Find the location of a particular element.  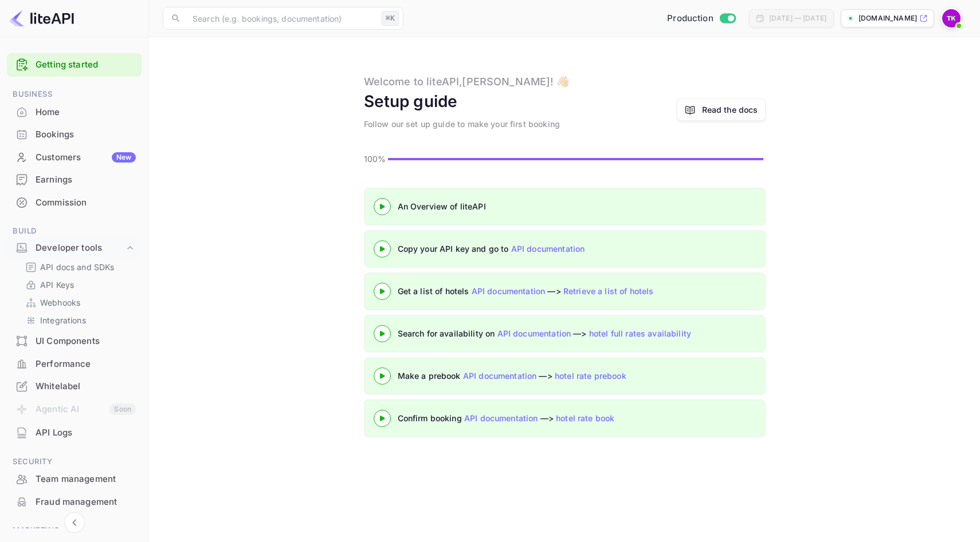

a: Integrations is located at coordinates (79, 320).